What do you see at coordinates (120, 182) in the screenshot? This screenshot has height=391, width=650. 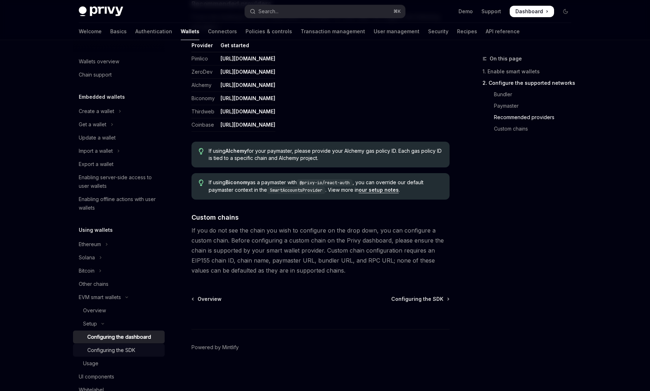 I see `div: Enabling server-side access to user wallets` at bounding box center [120, 182].